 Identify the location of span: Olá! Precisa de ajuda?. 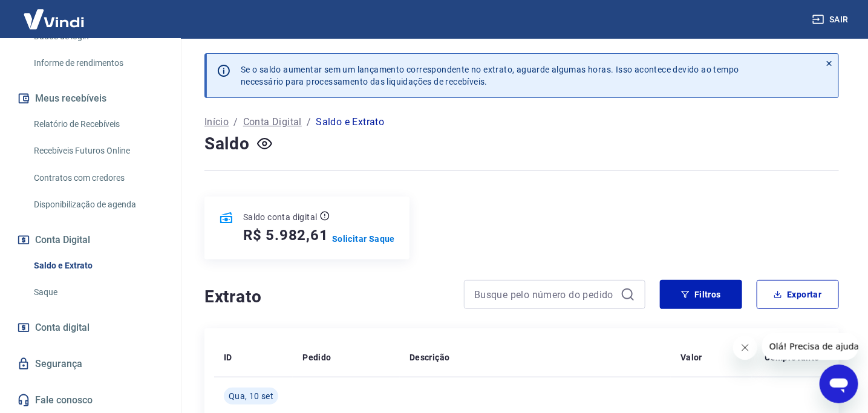
(55, 13).